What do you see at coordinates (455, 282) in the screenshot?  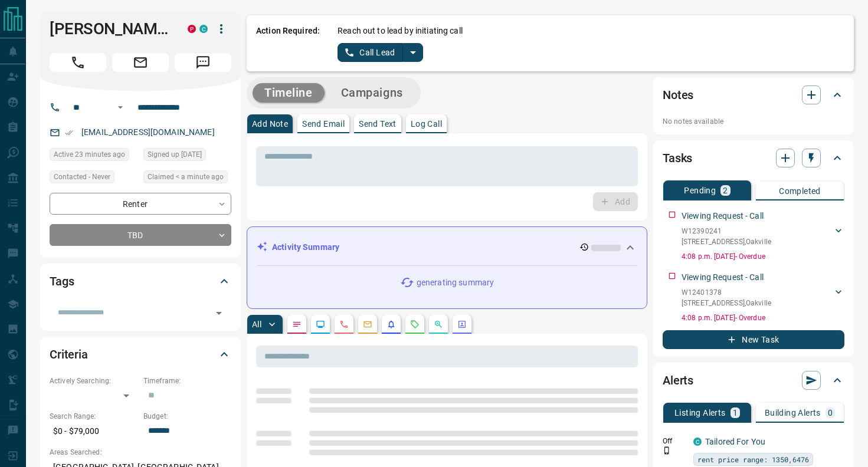 I see `p: generating summary` at bounding box center [455, 282].